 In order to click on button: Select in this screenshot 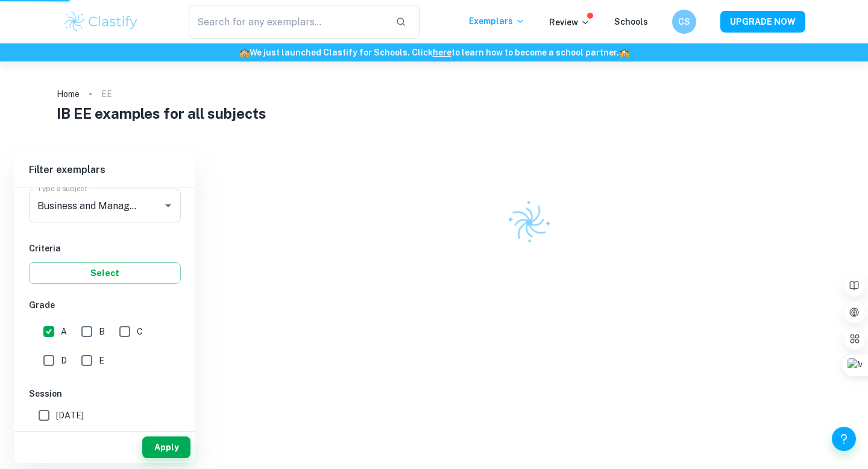, I will do `click(105, 273)`.